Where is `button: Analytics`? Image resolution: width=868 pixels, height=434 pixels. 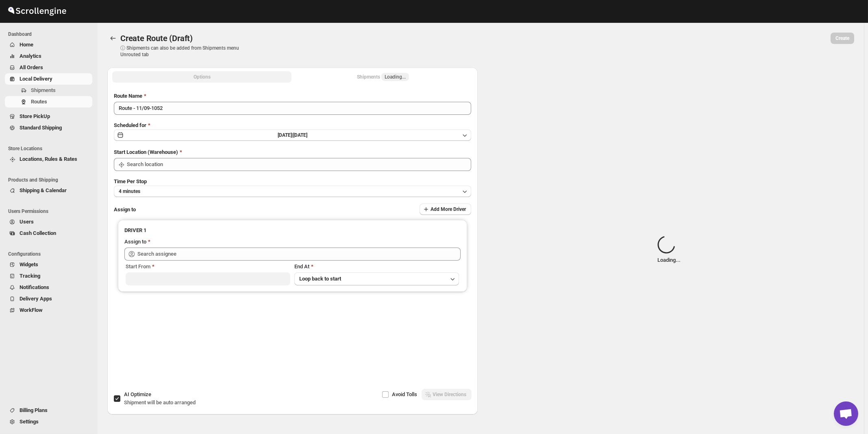
button: Analytics is located at coordinates (49, 56).